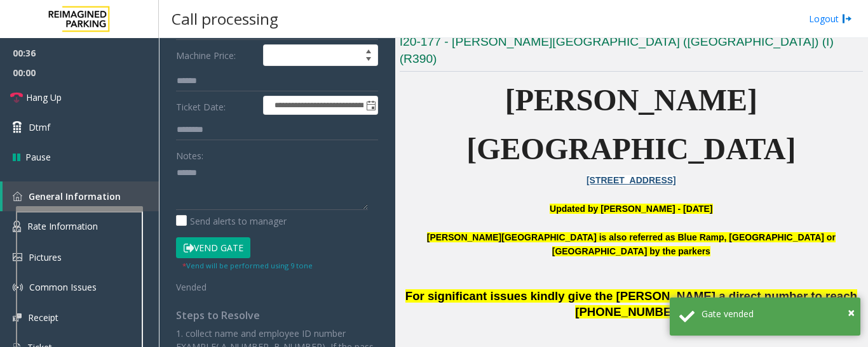 This screenshot has width=868, height=347. Describe the element at coordinates (190, 153) in the screenshot. I see `label: Notes:` at that location.